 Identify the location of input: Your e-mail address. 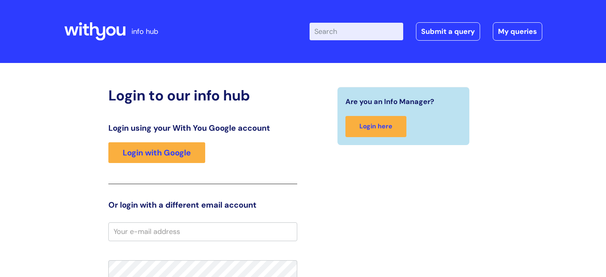
(203, 231).